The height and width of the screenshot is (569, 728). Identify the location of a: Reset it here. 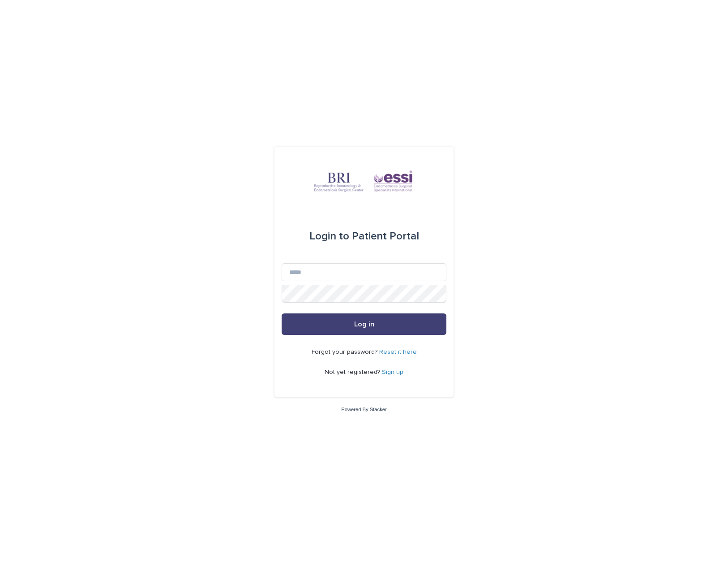
(399, 352).